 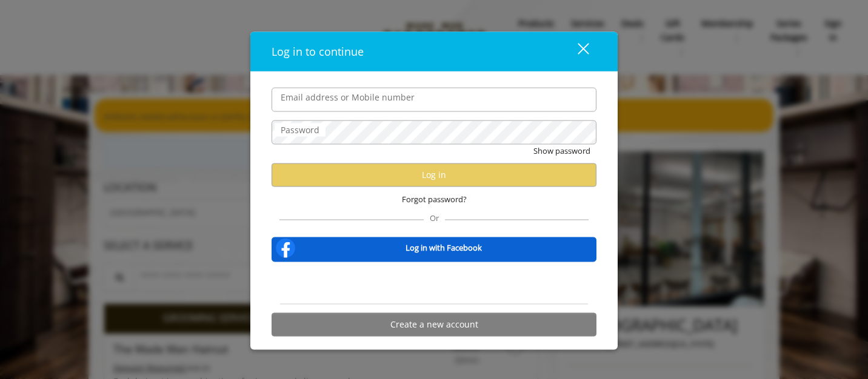 What do you see at coordinates (286, 247) in the screenshot?
I see `img: facebook-logo` at bounding box center [286, 247].